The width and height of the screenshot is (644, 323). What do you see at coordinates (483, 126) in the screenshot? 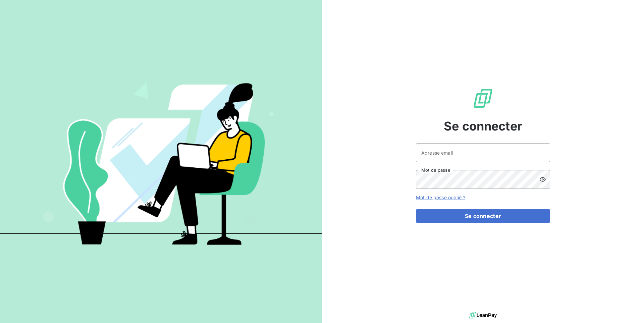
I see `span: Se connecter` at bounding box center [483, 126].